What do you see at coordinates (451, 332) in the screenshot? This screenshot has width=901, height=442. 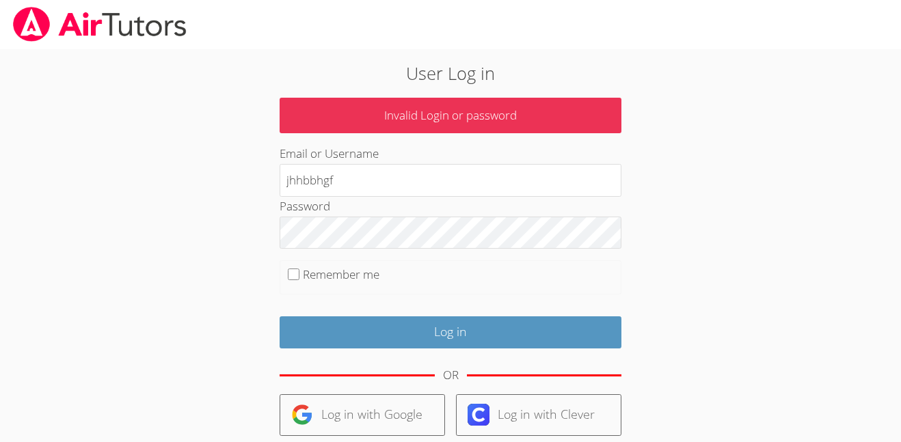 I see `input: Log in` at bounding box center [451, 332].